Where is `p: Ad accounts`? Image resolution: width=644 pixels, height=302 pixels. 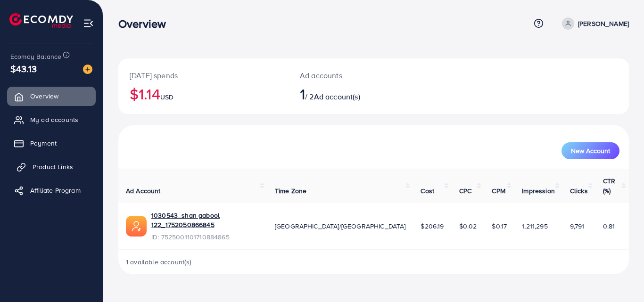
p: Ad accounts is located at coordinates (352, 76).